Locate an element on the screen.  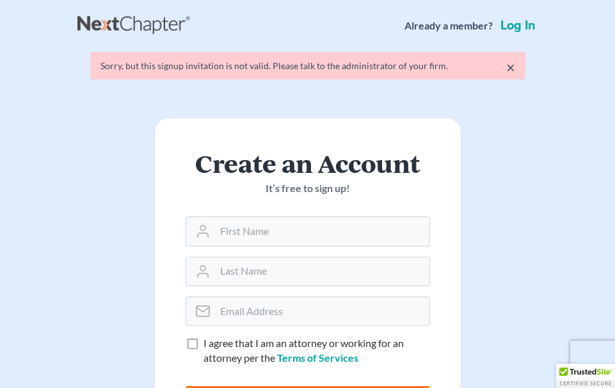
input: First Name is located at coordinates (322, 231).